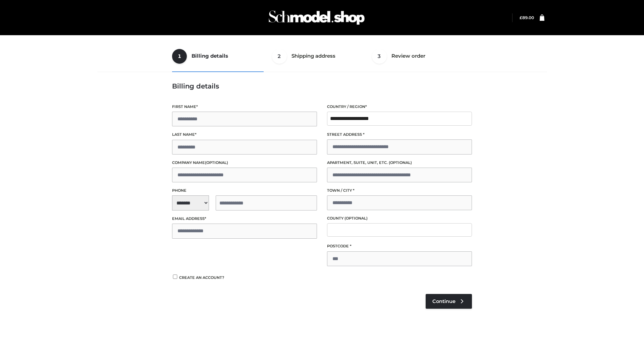 The image size is (644, 362). Describe the element at coordinates (449, 302) in the screenshot. I see `a: Continue` at that location.